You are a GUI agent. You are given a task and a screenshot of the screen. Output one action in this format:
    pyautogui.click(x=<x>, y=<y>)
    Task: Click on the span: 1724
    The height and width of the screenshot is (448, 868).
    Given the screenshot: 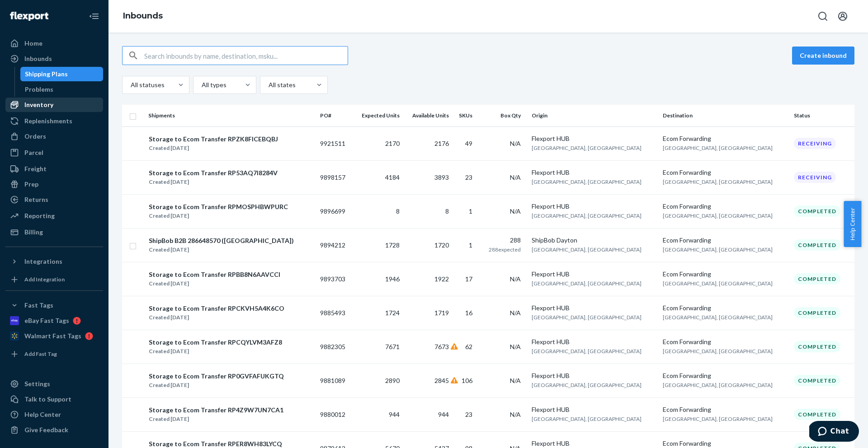 What is the action you would take?
    pyautogui.click(x=392, y=312)
    